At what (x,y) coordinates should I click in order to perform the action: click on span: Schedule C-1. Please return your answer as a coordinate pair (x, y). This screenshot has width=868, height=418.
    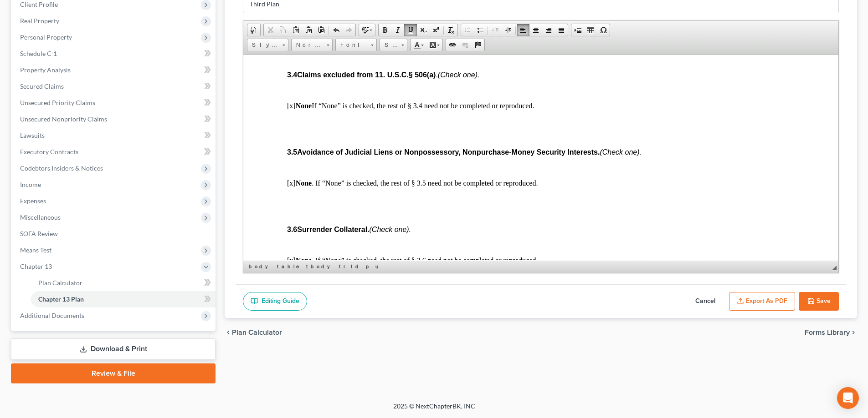
    Looking at the image, I should click on (38, 53).